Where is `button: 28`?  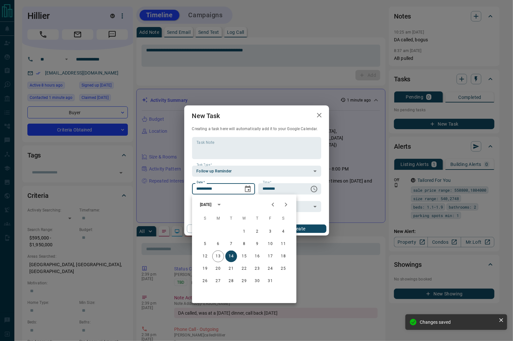 button: 28 is located at coordinates (231, 282).